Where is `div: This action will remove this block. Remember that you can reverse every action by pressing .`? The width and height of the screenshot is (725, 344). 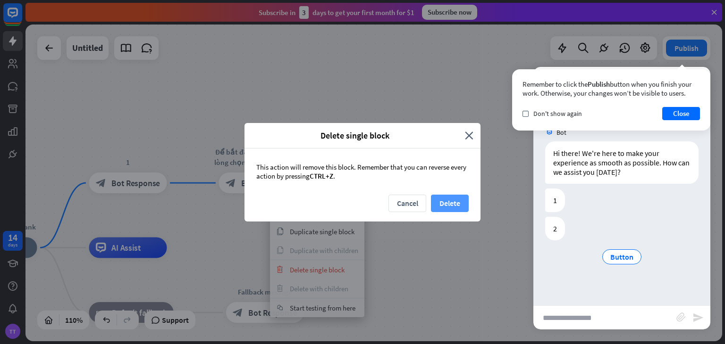 div: This action will remove this block. Remember that you can reverse every action by pressing . is located at coordinates (362, 172).